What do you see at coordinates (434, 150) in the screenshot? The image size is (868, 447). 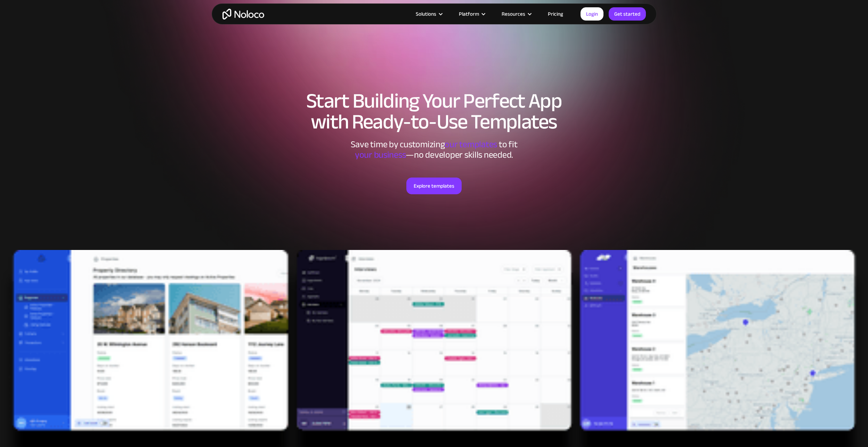 I see `div: Save time by customizing to fit ‍ —no developer skills needed.` at bounding box center [434, 150].